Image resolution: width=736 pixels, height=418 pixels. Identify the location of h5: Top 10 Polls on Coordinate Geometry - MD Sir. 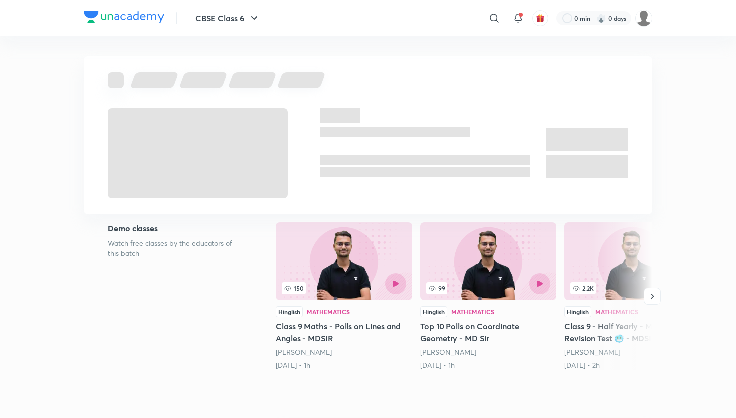
(488, 332).